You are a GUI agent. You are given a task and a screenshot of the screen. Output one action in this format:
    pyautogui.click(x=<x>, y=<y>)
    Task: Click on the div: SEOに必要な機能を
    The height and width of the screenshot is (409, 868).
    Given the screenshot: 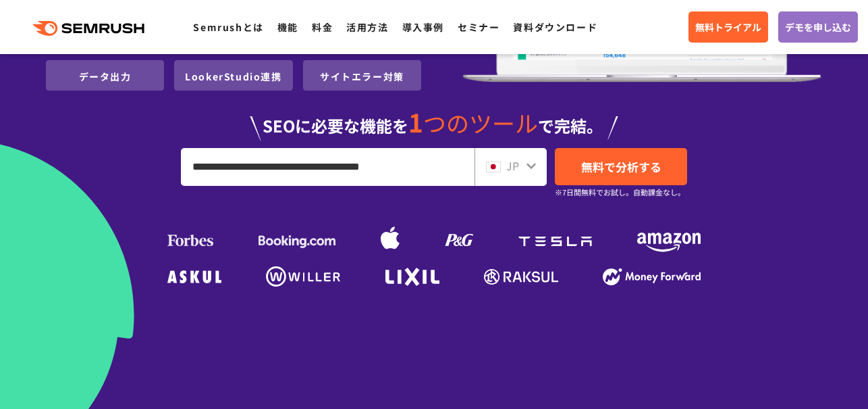 What is the action you would take?
    pyautogui.click(x=434, y=118)
    